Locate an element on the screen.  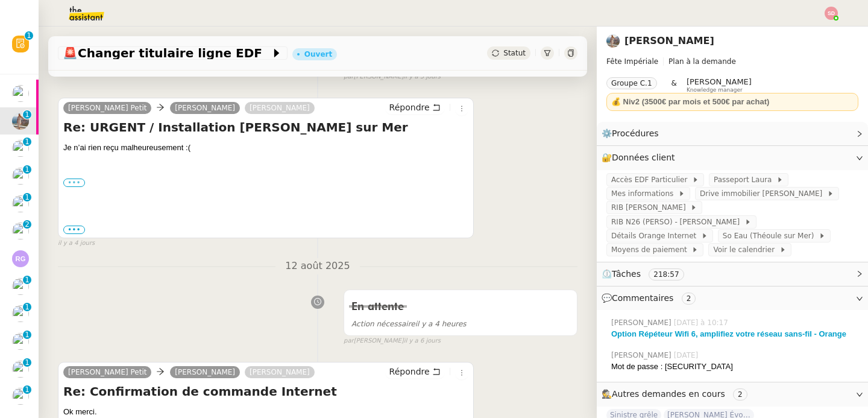
a: Option Répéteur Wifi 6, amplifiez votre réseau sans-fil - Orange is located at coordinates (729, 333).